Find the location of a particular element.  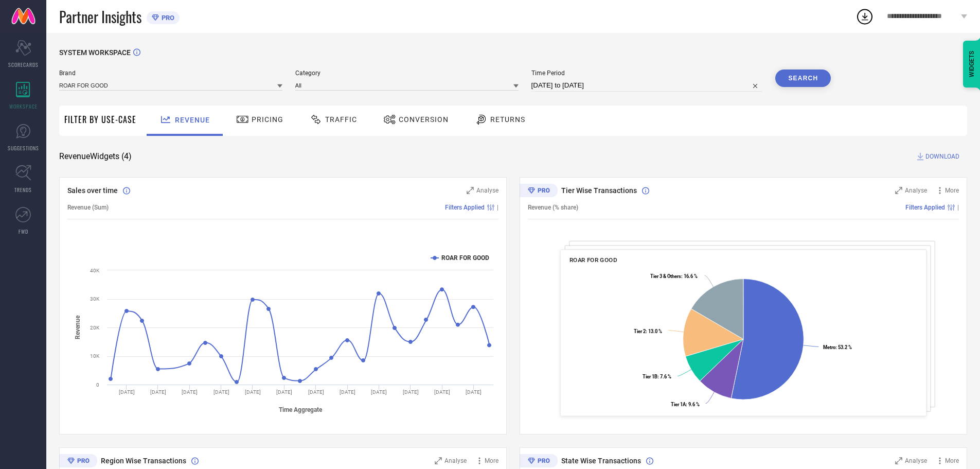

span: SYSTEM WORKSPACE is located at coordinates (95, 53).